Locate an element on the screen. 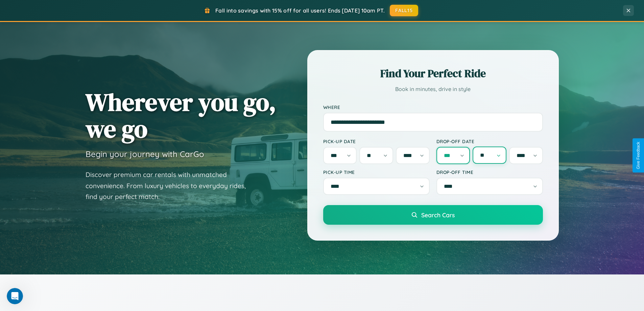 This screenshot has width=644, height=311. h1: Wherever you go, we go is located at coordinates (181, 115).